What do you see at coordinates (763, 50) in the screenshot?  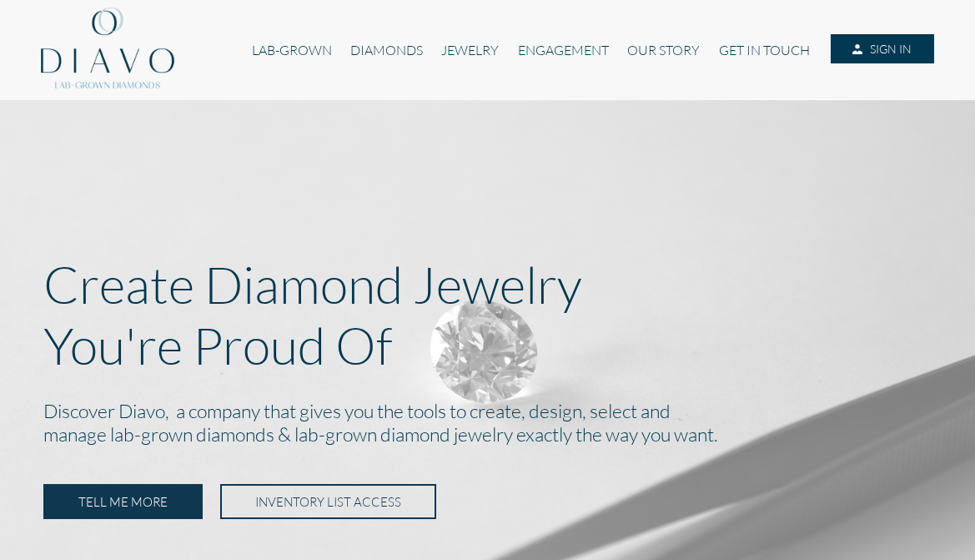 I see `a: GET IN TOUCH` at bounding box center [763, 50].